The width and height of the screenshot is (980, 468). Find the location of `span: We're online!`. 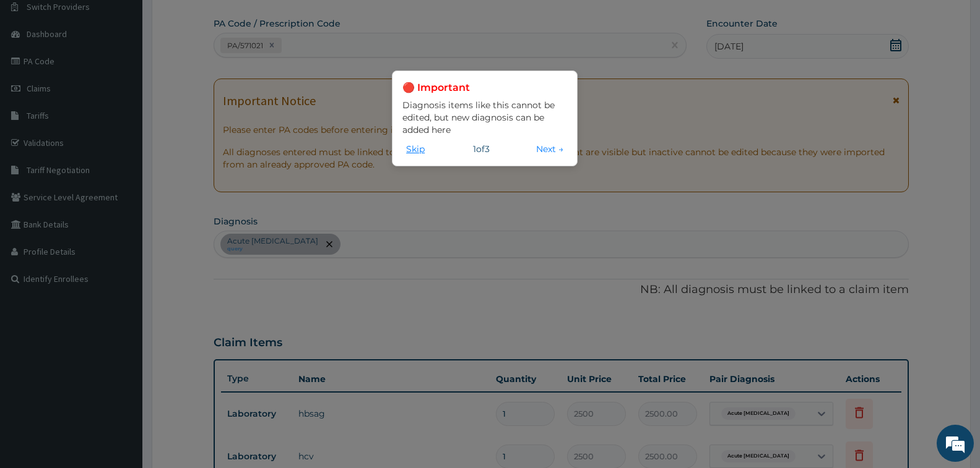

span: We're online! is located at coordinates (121, 219).